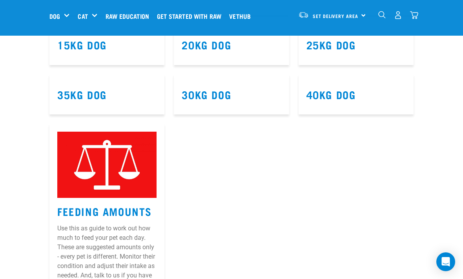  Describe the element at coordinates (331, 44) in the screenshot. I see `a: 25kg Dog` at that location.